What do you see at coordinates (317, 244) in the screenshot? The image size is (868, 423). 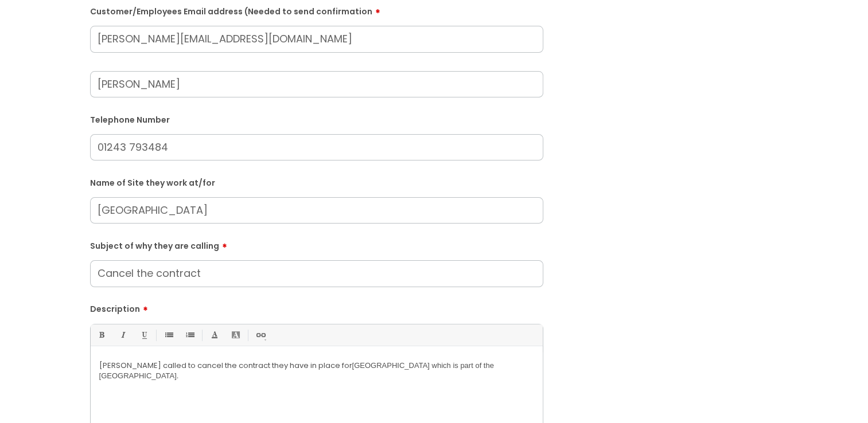 I see `label: Subject of why they are calling` at bounding box center [317, 244].